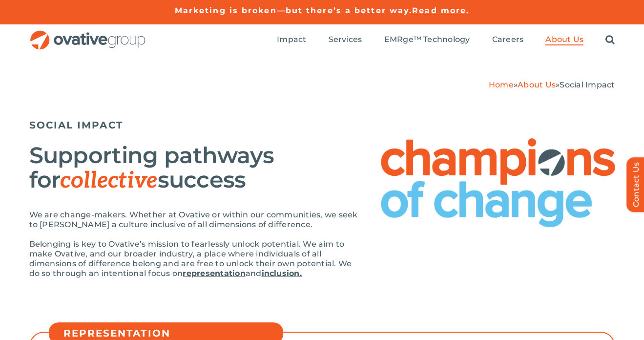 This screenshot has width=644, height=340. I want to click on a: EMRge™ Technology, so click(428, 40).